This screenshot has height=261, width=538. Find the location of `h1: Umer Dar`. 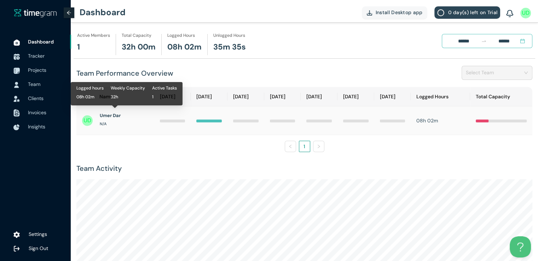

h1: Umer Dar is located at coordinates (110, 116).